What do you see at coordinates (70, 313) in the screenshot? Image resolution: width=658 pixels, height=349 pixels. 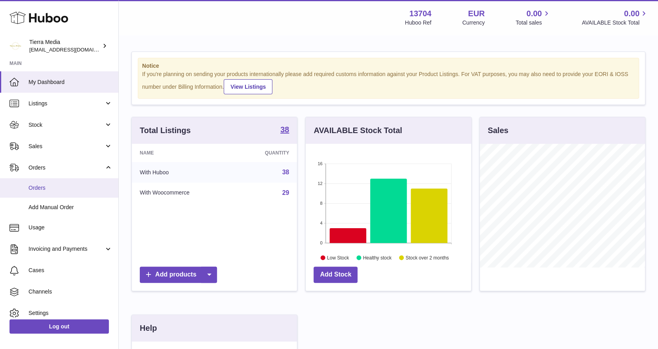 I see `span: Settings` at bounding box center [70, 313].